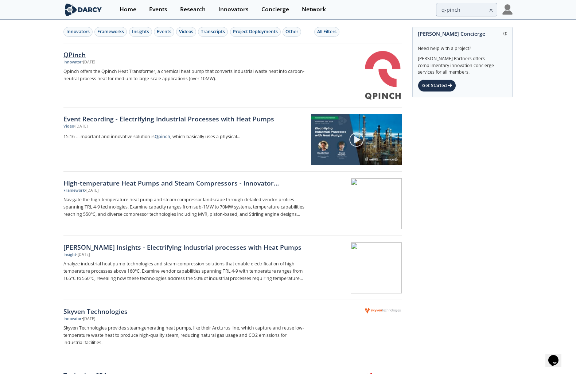 Image resolution: width=576 pixels, height=374 pixels. I want to click on strong: Qpinch, so click(162, 136).